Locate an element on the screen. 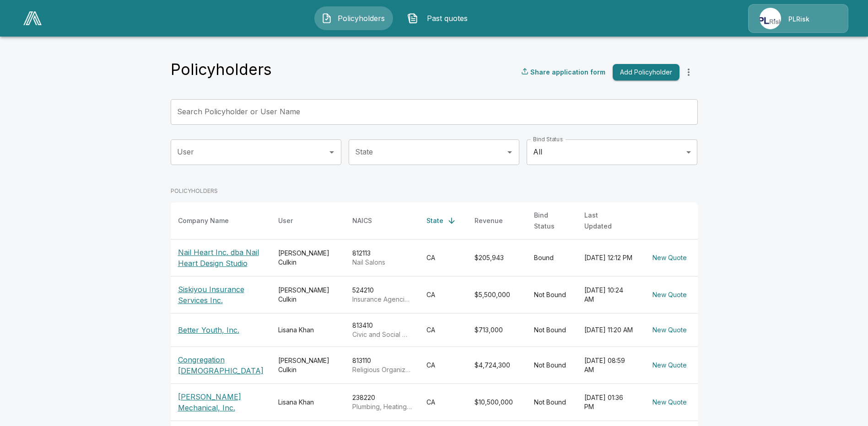 The image size is (868, 426). div: 238220 is located at coordinates (382, 403).